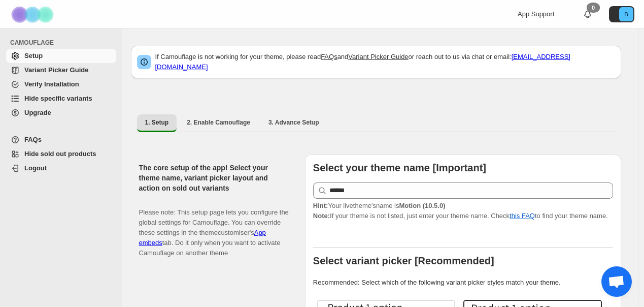 This screenshot has height=307, width=644. Describe the element at coordinates (34, 55) in the screenshot. I see `span: Setup` at that location.